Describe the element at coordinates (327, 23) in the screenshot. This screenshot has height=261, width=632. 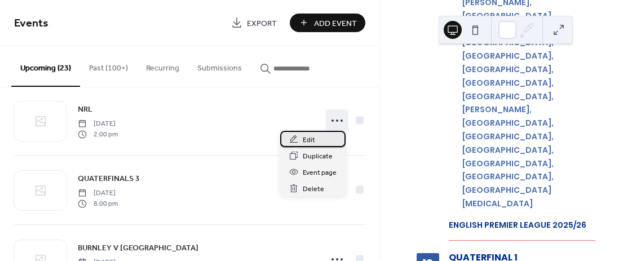
I see `button: Add Event` at that location.